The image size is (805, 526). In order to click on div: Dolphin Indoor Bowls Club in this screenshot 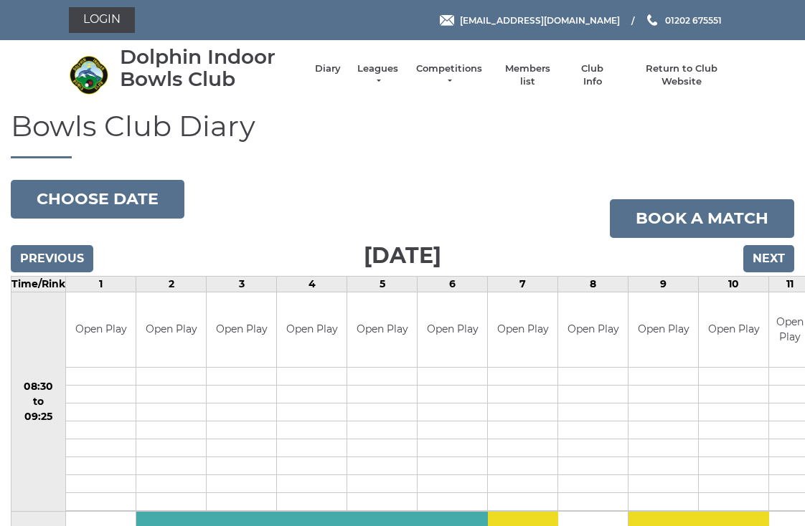, I will do `click(210, 68)`.